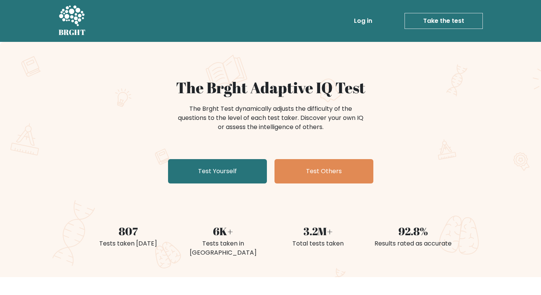  Describe the element at coordinates (72, 21) in the screenshot. I see `a: BRGHT` at that location.